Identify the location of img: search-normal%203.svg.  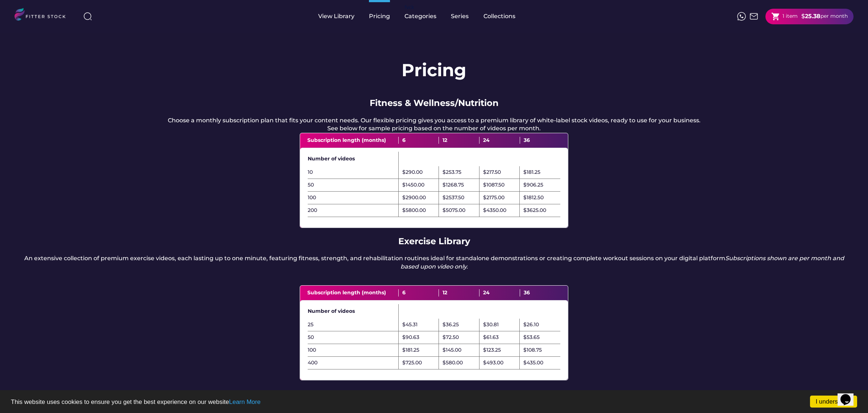
(88, 16).